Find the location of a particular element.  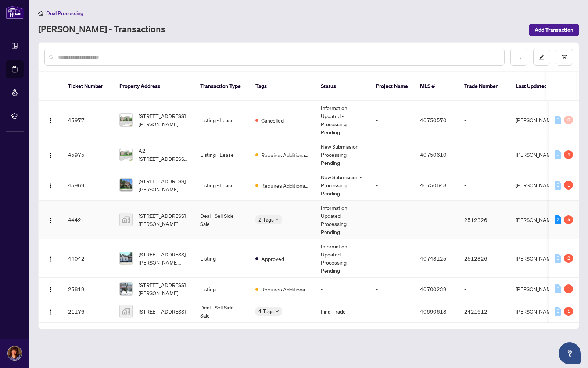

th: MLS # is located at coordinates (436, 86).